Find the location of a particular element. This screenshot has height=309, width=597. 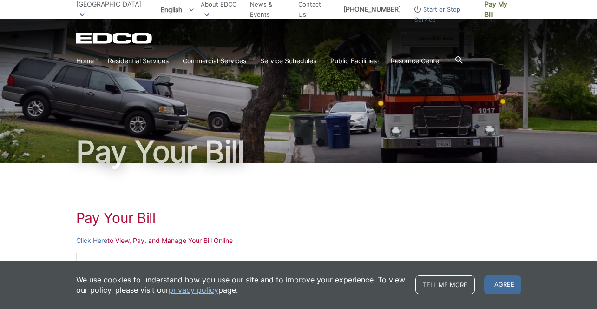

a: Residential Services is located at coordinates (138, 61).